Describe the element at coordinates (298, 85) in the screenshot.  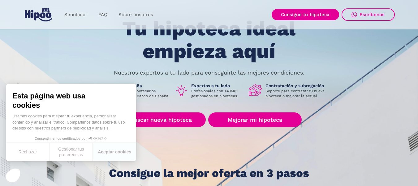
I see `h1: Contratación y subrogación` at that location.